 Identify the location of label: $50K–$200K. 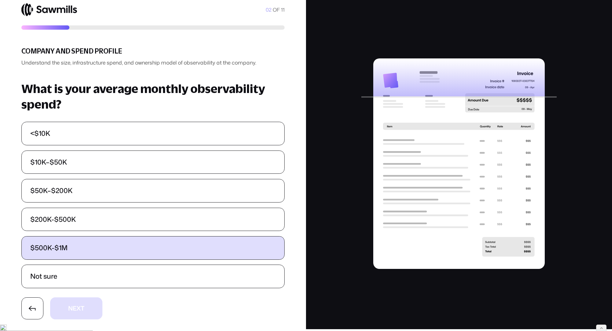
(153, 190).